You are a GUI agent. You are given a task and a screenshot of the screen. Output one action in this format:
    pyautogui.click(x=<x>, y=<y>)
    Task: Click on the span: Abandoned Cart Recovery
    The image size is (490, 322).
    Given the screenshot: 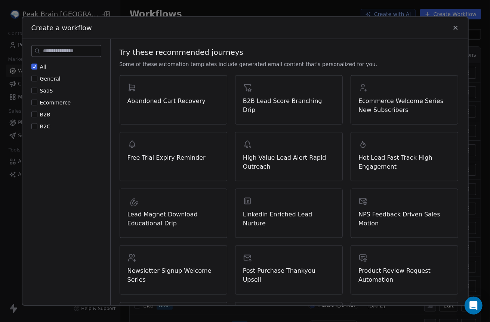 What is the action you would take?
    pyautogui.click(x=173, y=101)
    